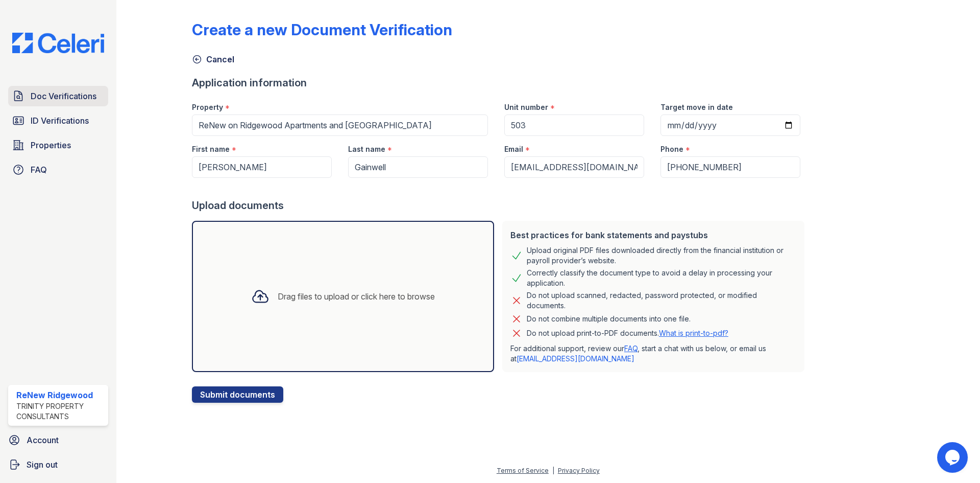  I want to click on div: Upload documents, so click(500, 205).